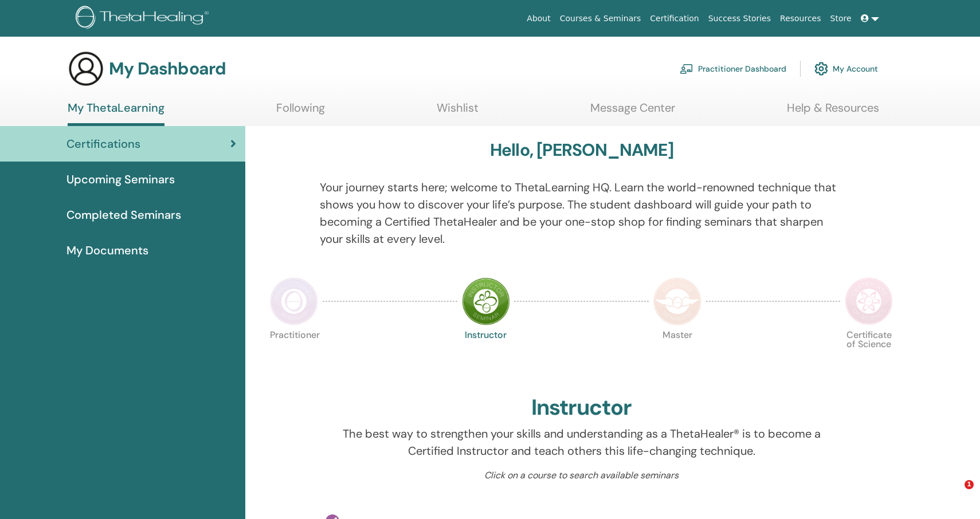 Image resolution: width=980 pixels, height=519 pixels. Describe the element at coordinates (294, 355) in the screenshot. I see `p: Practitioner` at that location.